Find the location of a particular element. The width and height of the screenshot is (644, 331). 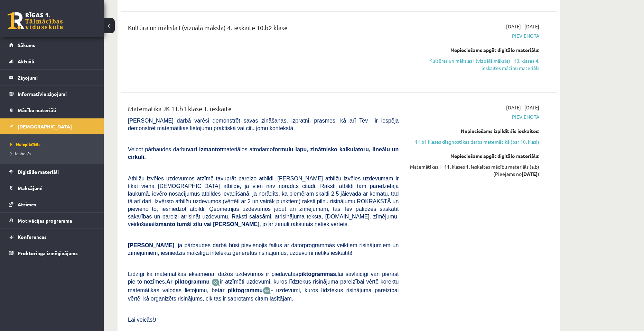

legend: Maksājumi is located at coordinates (56, 188).